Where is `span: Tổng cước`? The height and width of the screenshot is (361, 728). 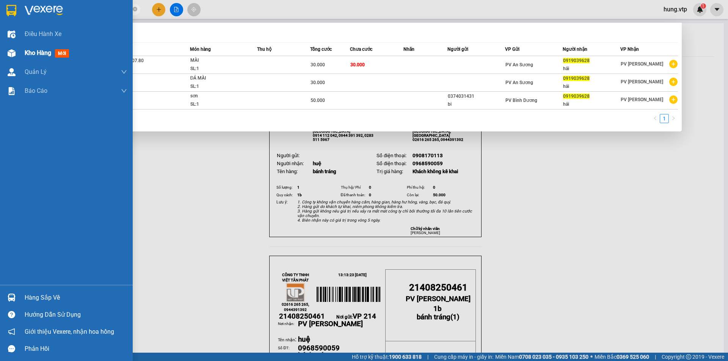
span: Tổng cước is located at coordinates (321, 49).